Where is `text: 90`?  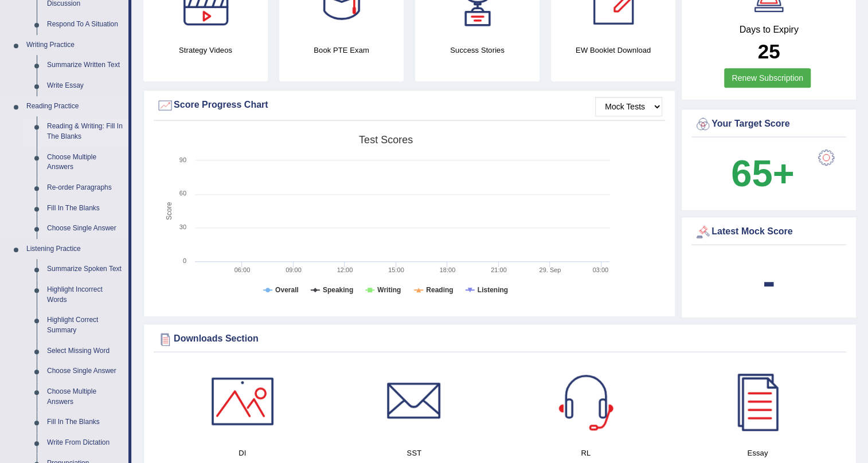
text: 90 is located at coordinates (183, 159).